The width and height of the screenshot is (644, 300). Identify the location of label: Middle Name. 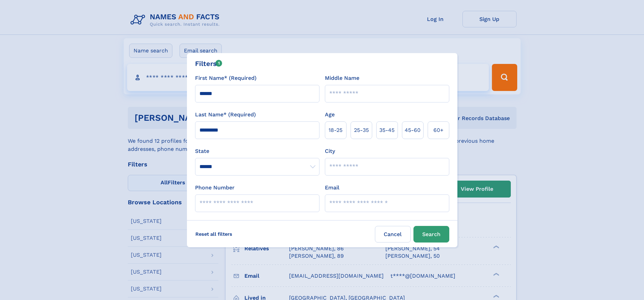
(342, 78).